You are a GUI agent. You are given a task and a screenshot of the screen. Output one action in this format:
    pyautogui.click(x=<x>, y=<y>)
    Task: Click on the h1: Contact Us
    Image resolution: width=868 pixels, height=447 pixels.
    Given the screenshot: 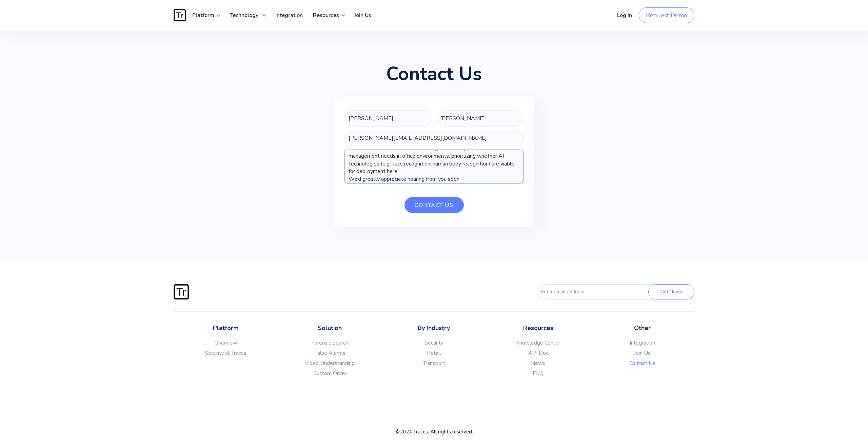 What is the action you would take?
    pyautogui.click(x=434, y=73)
    